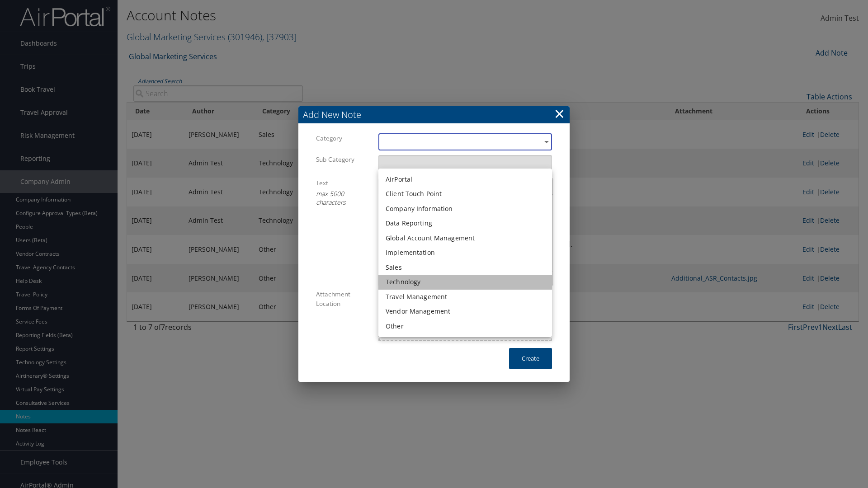 The height and width of the screenshot is (488, 868). I want to click on li: AirPortal, so click(465, 180).